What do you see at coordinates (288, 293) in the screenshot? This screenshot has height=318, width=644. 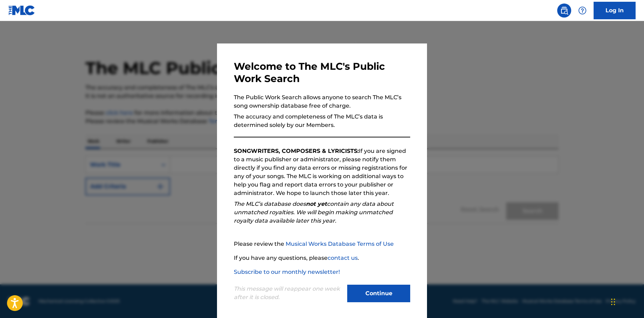 I see `p: This message will reappear one week after it is closed.` at bounding box center [288, 293].